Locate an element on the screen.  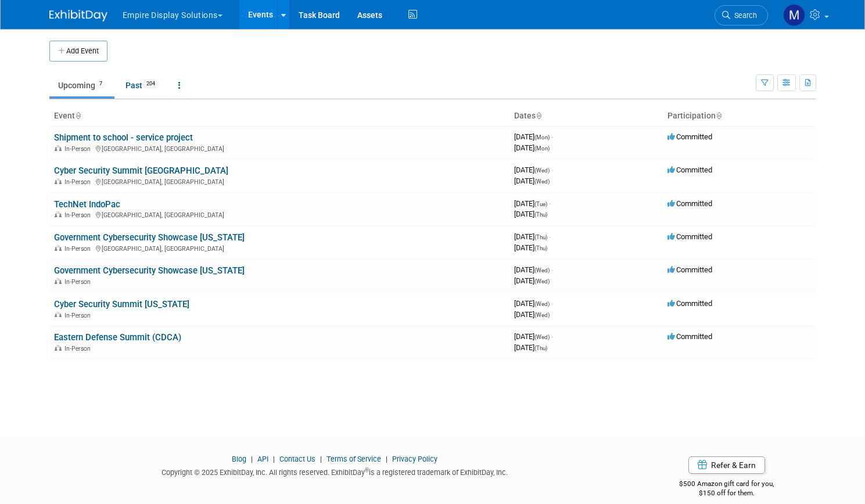
a: Upcoming7 is located at coordinates (82, 85).